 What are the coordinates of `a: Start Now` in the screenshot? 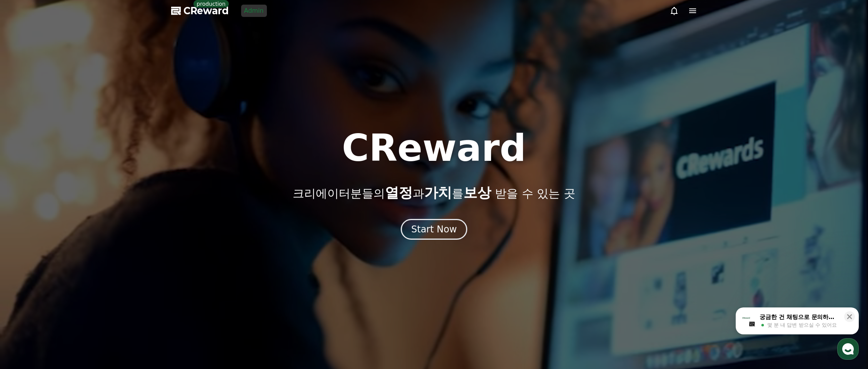 It's located at (434, 230).